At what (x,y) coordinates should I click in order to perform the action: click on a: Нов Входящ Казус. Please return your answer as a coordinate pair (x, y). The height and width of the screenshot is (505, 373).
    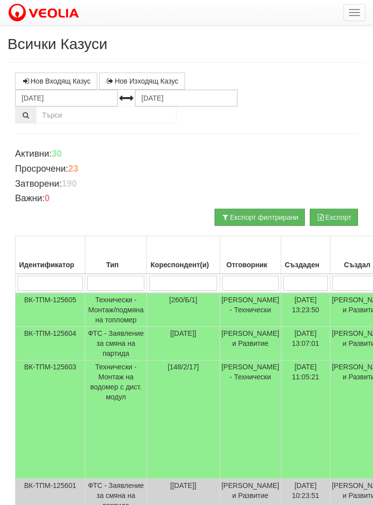
    Looking at the image, I should click on (56, 81).